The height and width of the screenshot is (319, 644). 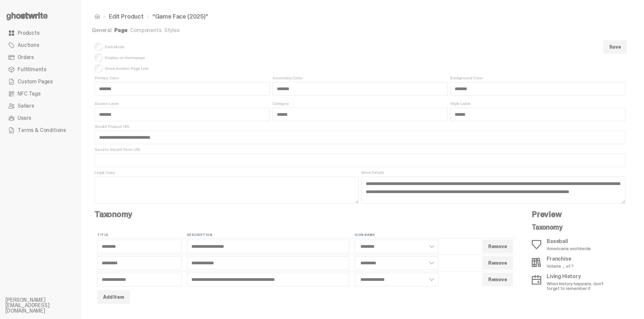 I want to click on input: Background Color, so click(x=538, y=89).